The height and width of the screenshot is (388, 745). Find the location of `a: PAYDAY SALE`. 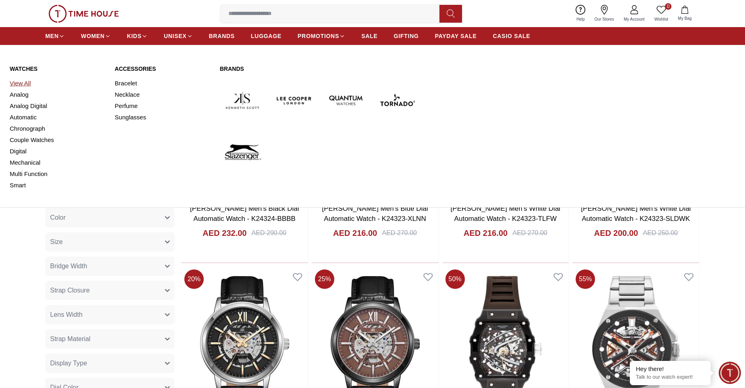

a: PAYDAY SALE is located at coordinates (456, 36).